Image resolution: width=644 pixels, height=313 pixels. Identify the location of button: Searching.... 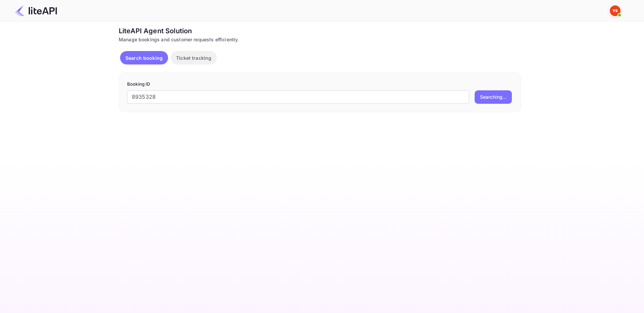
(493, 97).